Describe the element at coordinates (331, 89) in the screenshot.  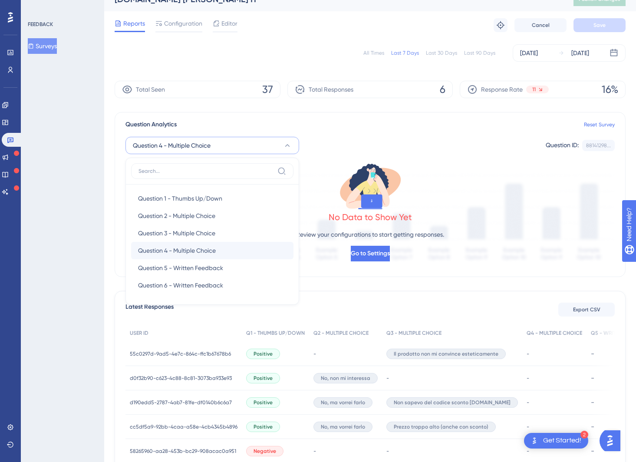
I see `span: Total Responses` at that location.